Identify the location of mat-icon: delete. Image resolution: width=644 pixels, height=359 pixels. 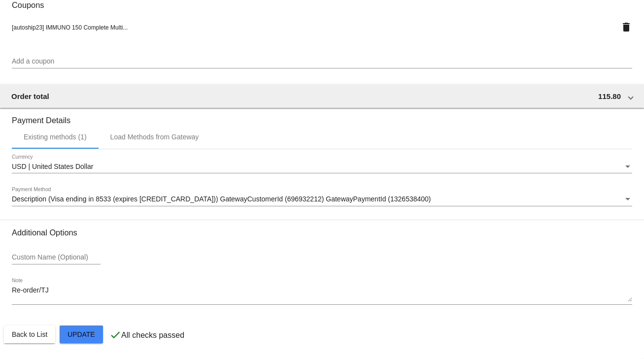
(626, 27).